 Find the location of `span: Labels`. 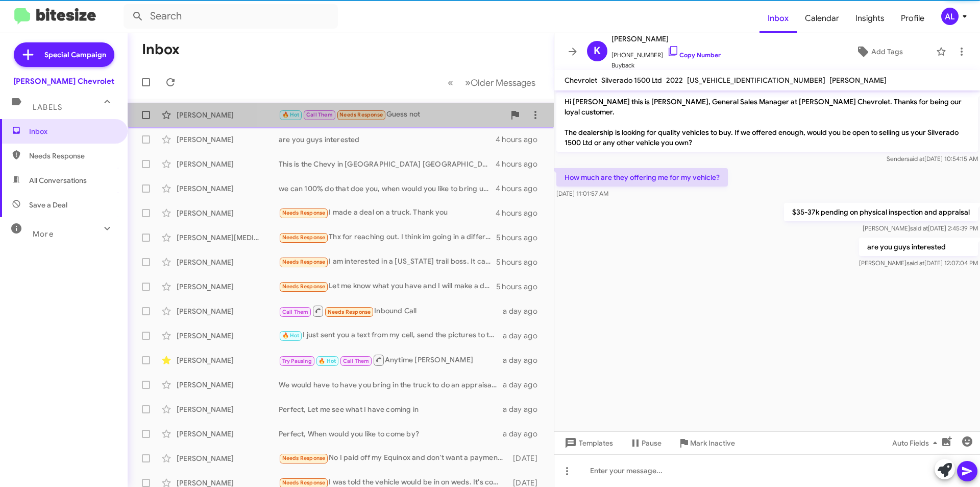

span: Labels is located at coordinates (47, 108).